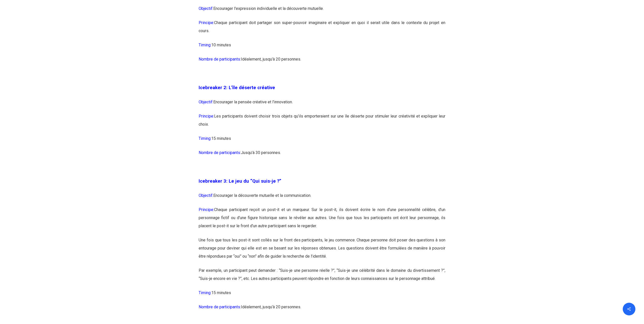  Describe the element at coordinates (322, 48) in the screenshot. I see `p: 10 minutes` at that location.